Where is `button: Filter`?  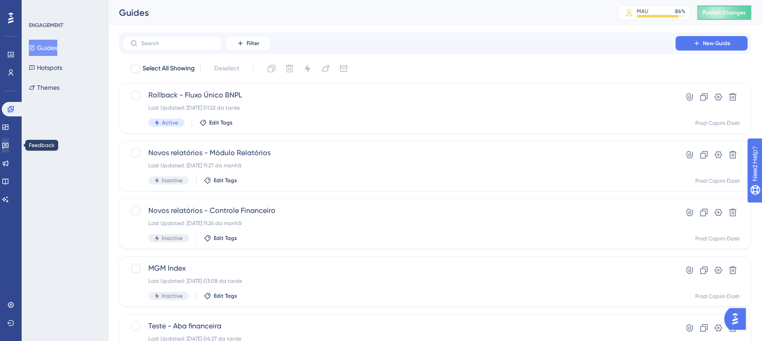
button: Filter is located at coordinates (248, 43).